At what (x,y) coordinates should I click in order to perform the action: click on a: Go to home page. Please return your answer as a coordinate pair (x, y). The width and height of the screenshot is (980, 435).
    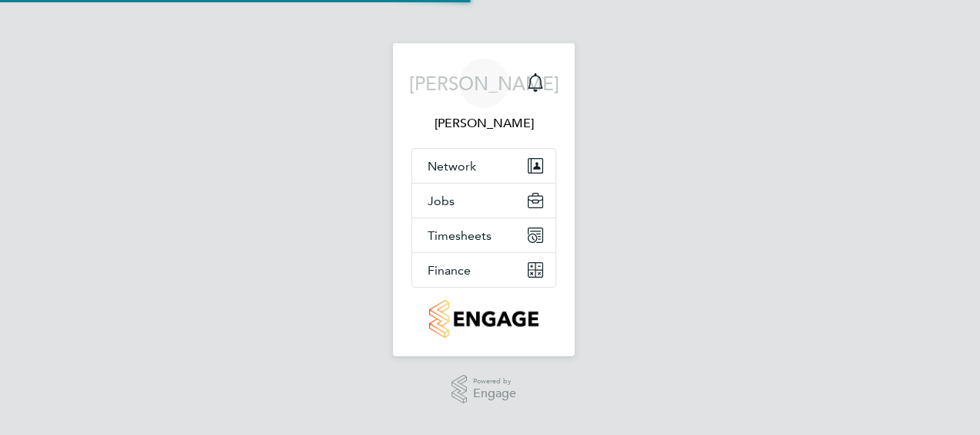
    Looking at the image, I should click on (484, 318).